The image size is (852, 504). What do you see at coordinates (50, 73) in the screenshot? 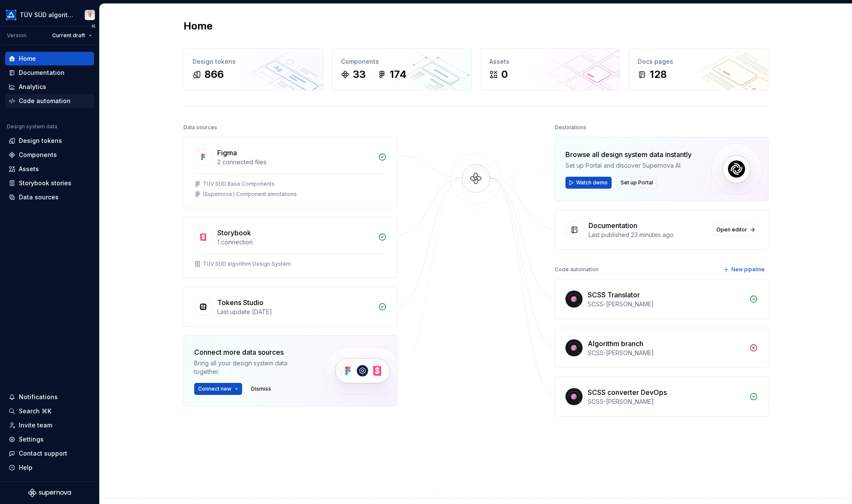
I see `a: Documentation` at bounding box center [50, 73].